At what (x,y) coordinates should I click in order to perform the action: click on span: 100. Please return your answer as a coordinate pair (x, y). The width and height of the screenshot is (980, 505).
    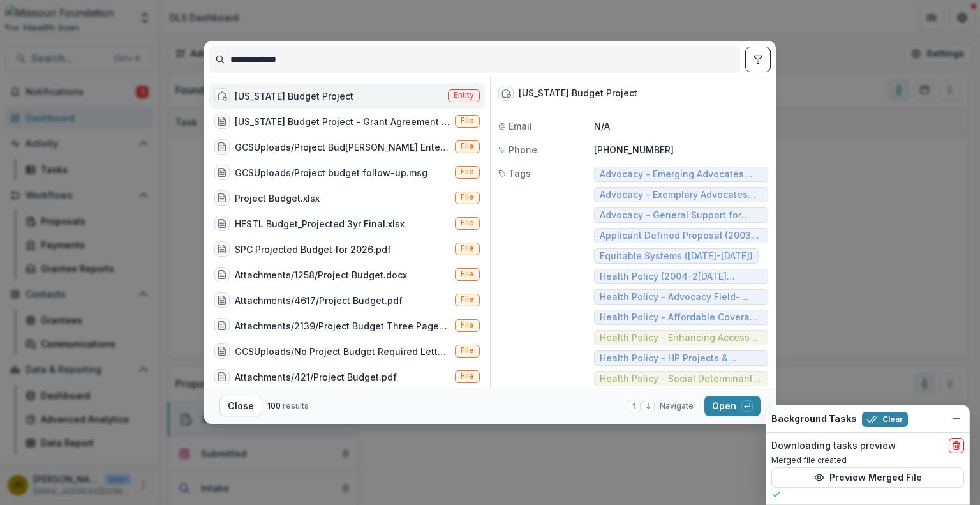
    Looking at the image, I should click on (274, 405).